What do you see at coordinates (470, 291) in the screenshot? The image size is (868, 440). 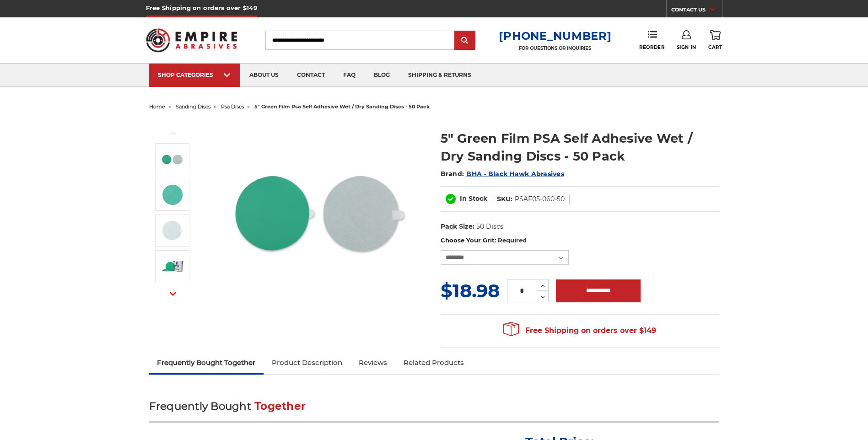 I see `span: $18.98` at bounding box center [470, 291].